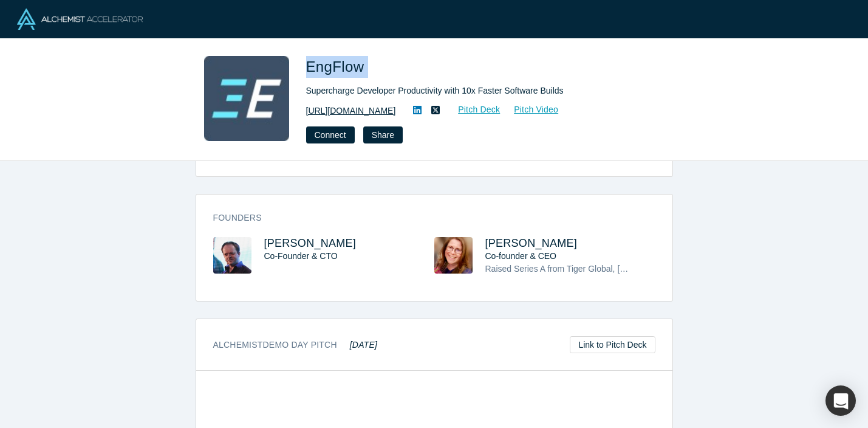 The width and height of the screenshot is (868, 428). Describe the element at coordinates (295, 345) in the screenshot. I see `h3: Alchemist Demo Day Pitch` at that location.